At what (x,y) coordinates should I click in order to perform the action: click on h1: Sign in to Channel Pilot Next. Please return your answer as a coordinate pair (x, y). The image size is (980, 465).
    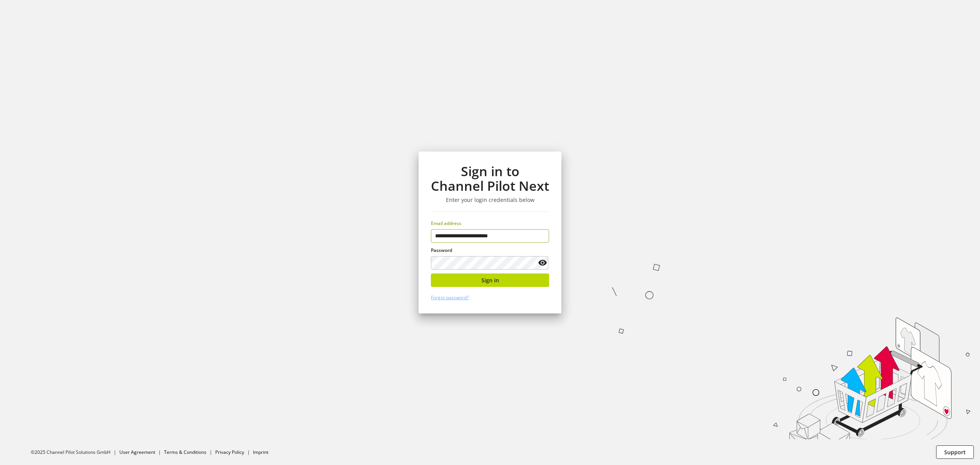
    Looking at the image, I should click on (490, 179).